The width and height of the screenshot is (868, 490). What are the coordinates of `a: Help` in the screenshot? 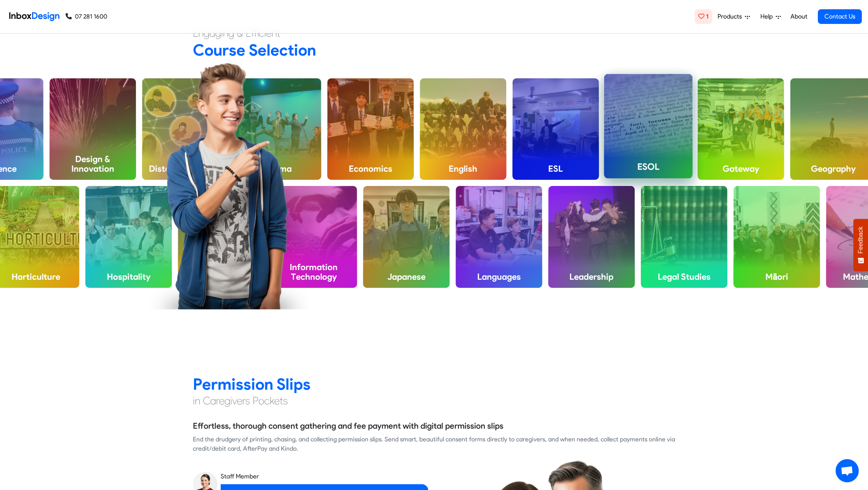 It's located at (770, 16).